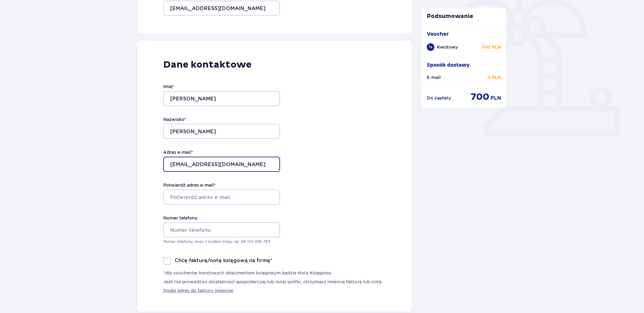 Image resolution: width=644 pixels, height=313 pixels. What do you see at coordinates (480, 97) in the screenshot?
I see `span: 700` at bounding box center [480, 97].